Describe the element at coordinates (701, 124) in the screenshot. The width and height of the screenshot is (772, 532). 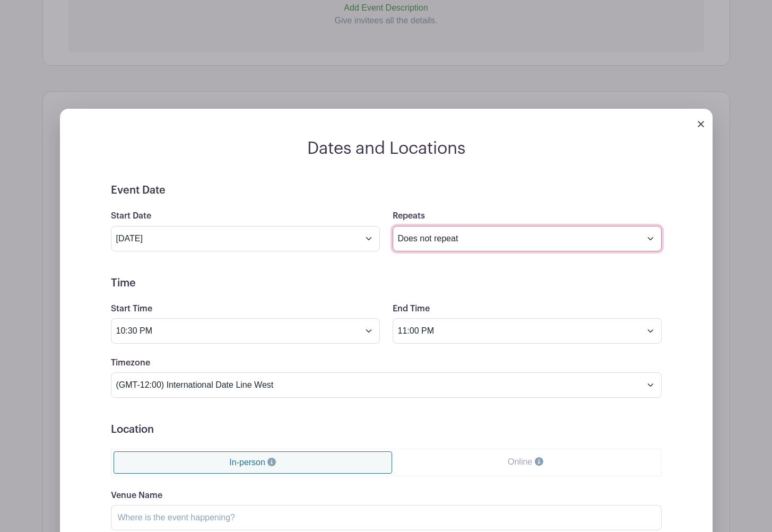
I see `img: close_button-5f87c8562297e5c2d7936805f587ecaba9071eb48480494691a3f1689db116b3.svg` at that location.